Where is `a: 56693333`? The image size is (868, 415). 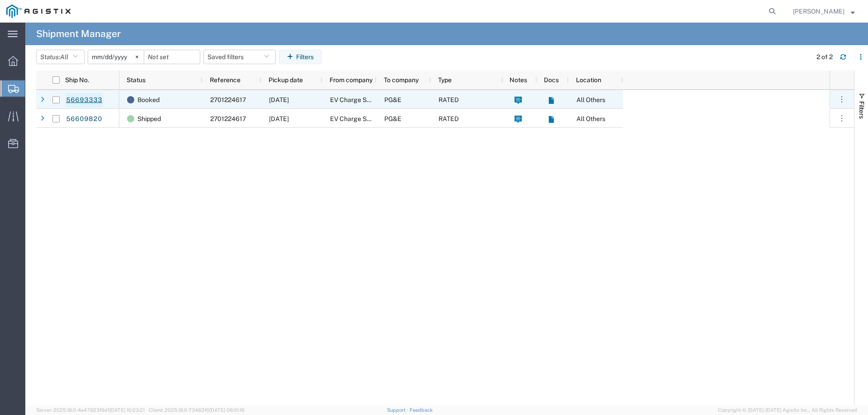 a: 56693333 is located at coordinates (84, 101).